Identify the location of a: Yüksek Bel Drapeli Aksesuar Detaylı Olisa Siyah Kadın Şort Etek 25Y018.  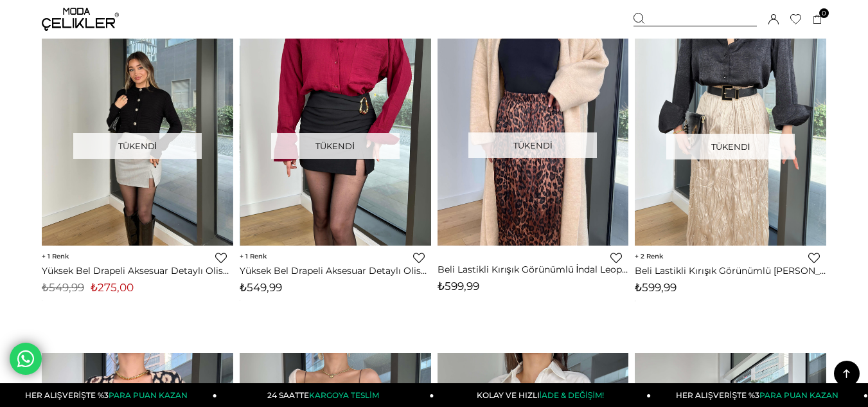
(336, 271).